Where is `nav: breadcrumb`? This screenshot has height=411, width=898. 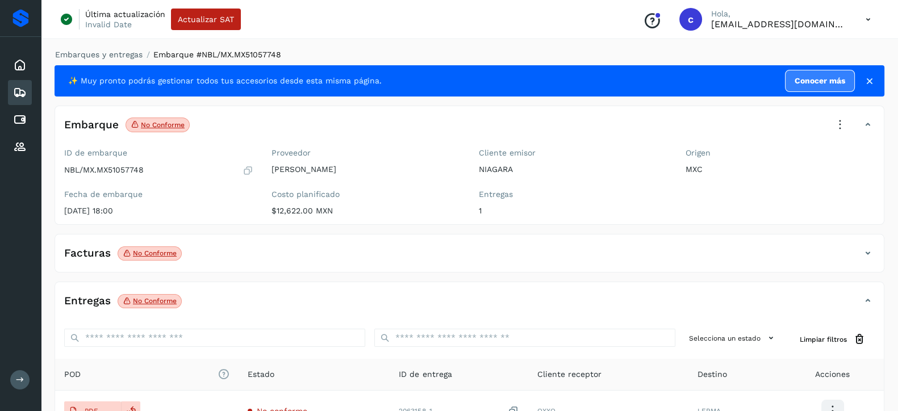 nav: breadcrumb is located at coordinates (469, 55).